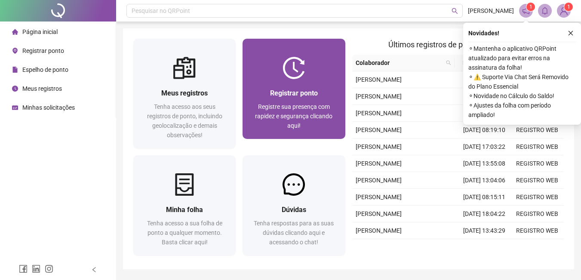 This screenshot has width=581, height=280. Describe the element at coordinates (15, 89) in the screenshot. I see `span: clock-circle` at that location.